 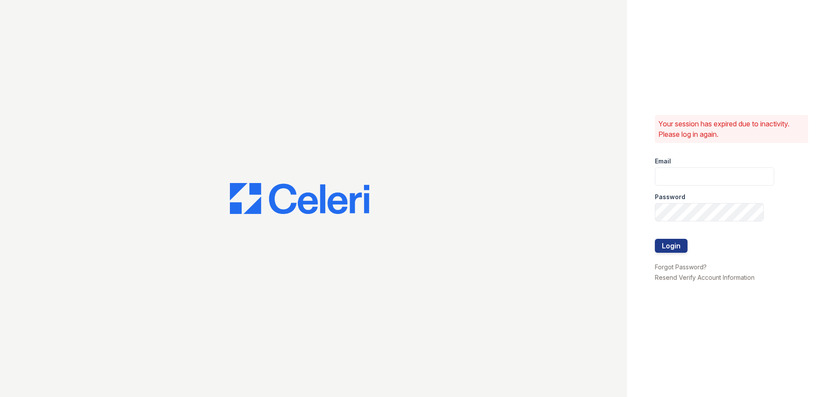 I want to click on a: Resend Verify Account Information, so click(x=705, y=277).